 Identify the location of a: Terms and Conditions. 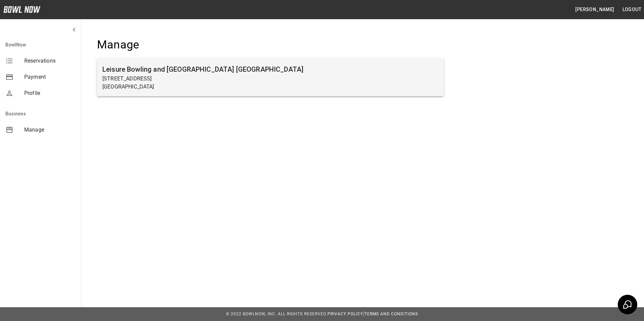
(391, 314).